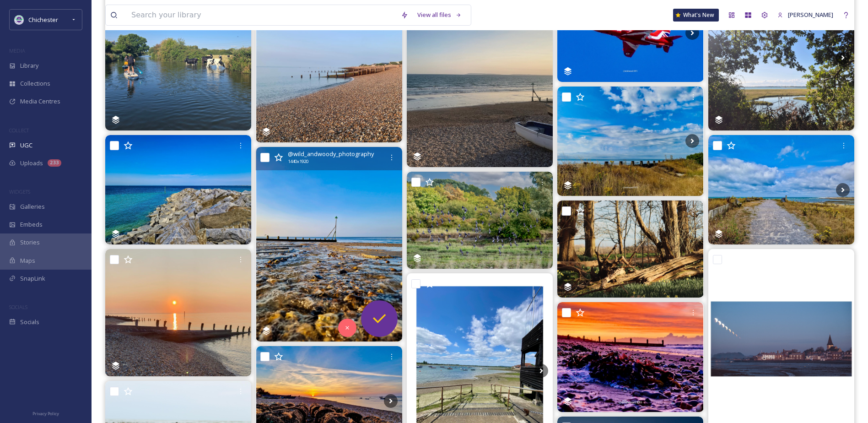 The image size is (868, 423). I want to click on div: View all files, so click(440, 15).